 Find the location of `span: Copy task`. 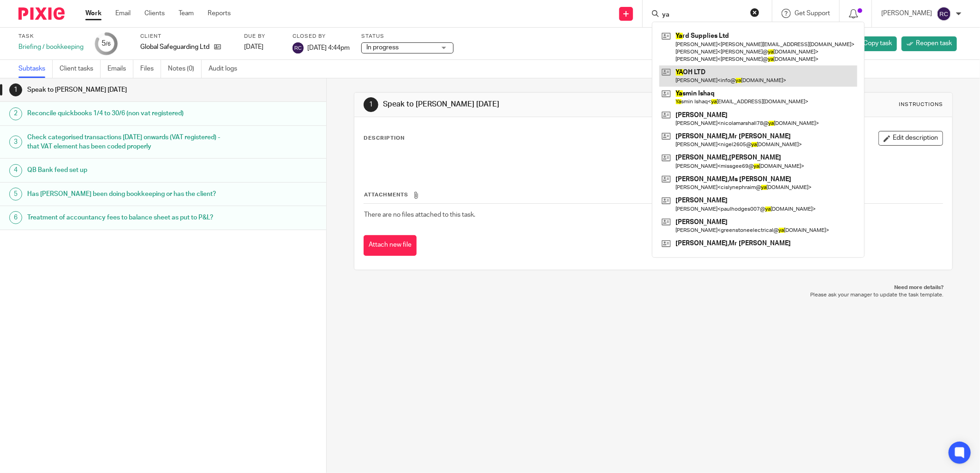

span: Copy task is located at coordinates (878, 44).